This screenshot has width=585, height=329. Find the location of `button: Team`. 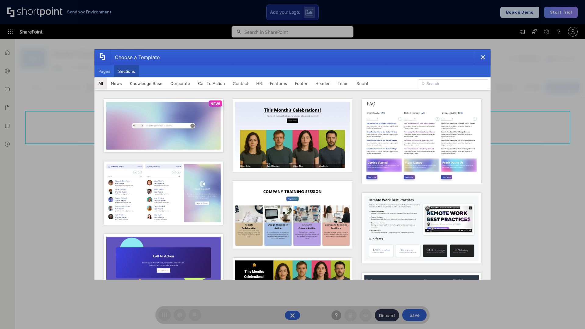

button: Team is located at coordinates (343, 83).